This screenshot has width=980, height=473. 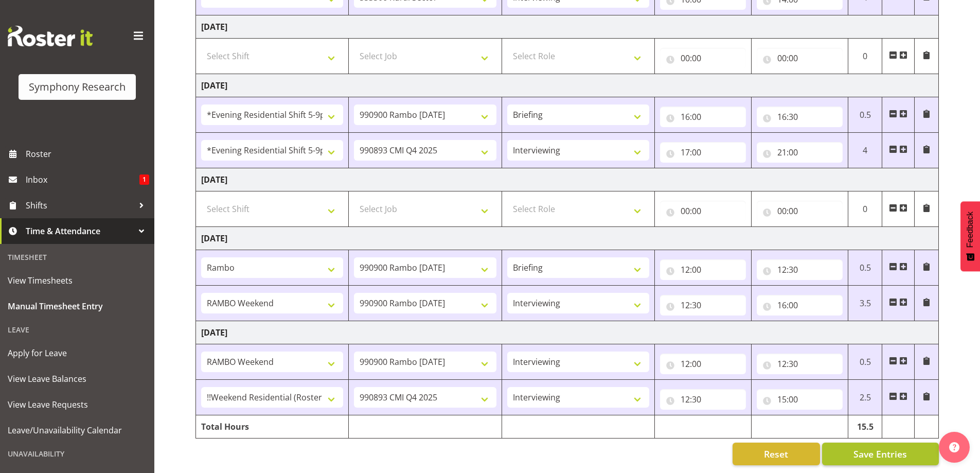 What do you see at coordinates (79, 205) in the screenshot?
I see `span: Shifts` at bounding box center [79, 205].